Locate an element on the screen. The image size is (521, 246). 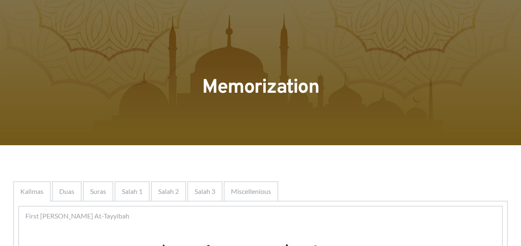
span: Kalimas is located at coordinates (32, 191).